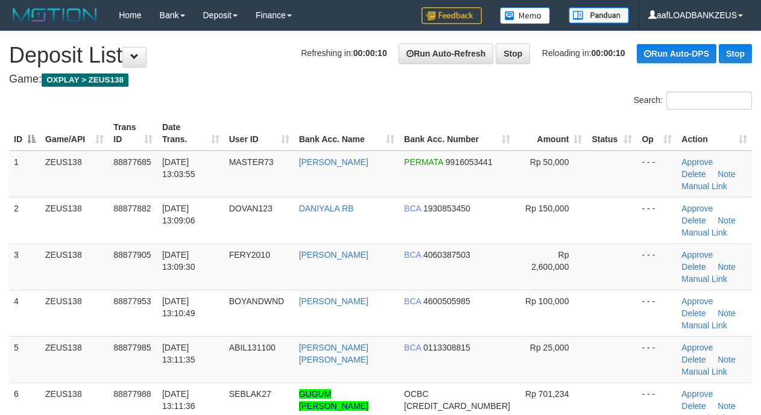  Describe the element at coordinates (25, 174) in the screenshot. I see `td: 1` at that location.